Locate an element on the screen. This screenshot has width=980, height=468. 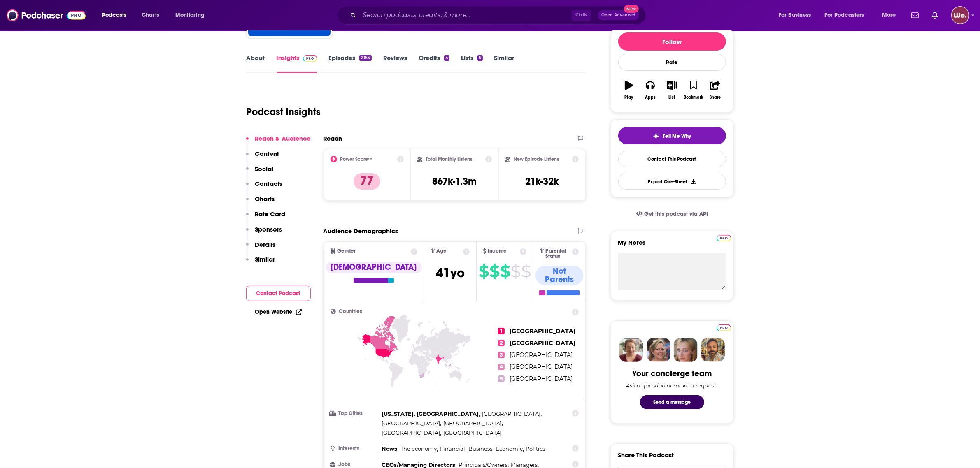
span: Monitoring is located at coordinates (190, 15).